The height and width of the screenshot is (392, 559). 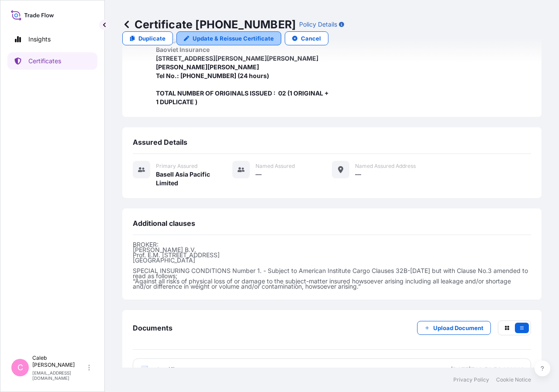 I want to click on p: Update & Reissue Certificate, so click(x=233, y=38).